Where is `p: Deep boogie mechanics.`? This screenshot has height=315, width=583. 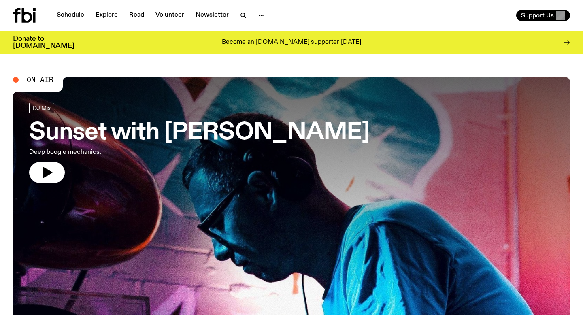
p: Deep boogie mechanics. is located at coordinates (133, 152).